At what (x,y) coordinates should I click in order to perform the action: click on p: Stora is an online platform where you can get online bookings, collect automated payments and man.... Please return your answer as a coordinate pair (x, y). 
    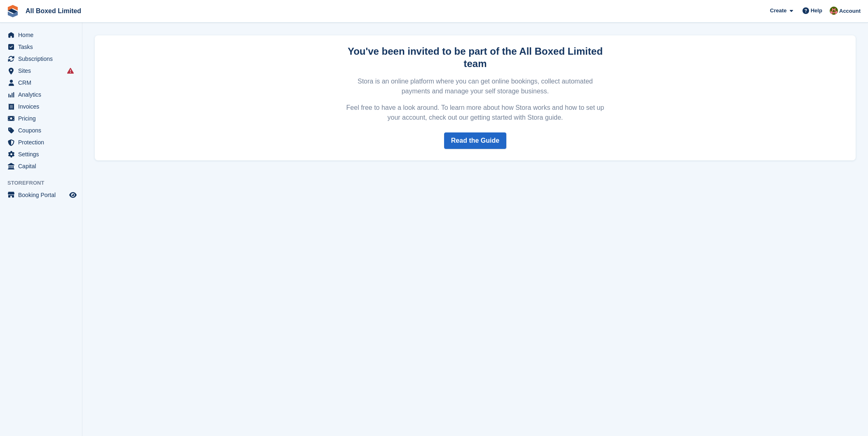
    Looking at the image, I should click on (475, 86).